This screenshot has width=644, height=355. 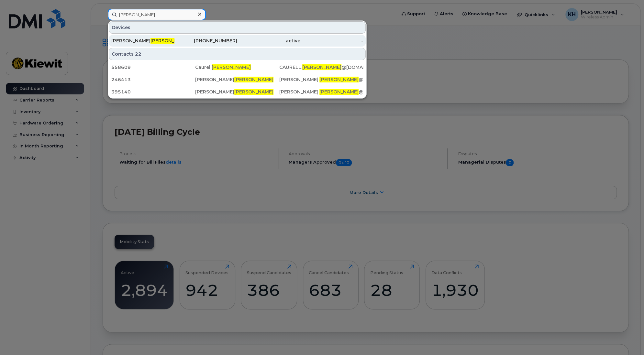 I want to click on div: Caurell, so click(x=237, y=67).